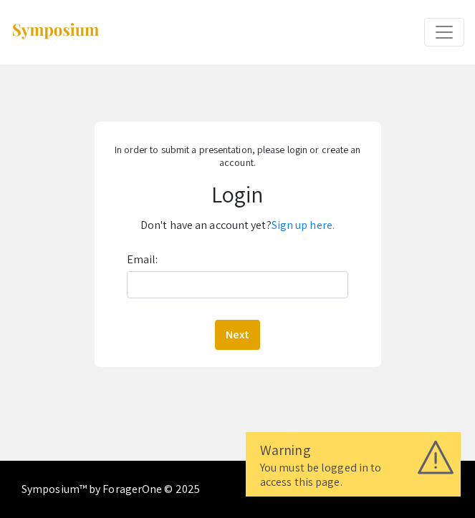 This screenshot has height=518, width=475. Describe the element at coordinates (444, 32) in the screenshot. I see `button: Expand or Collapse Menu` at that location.